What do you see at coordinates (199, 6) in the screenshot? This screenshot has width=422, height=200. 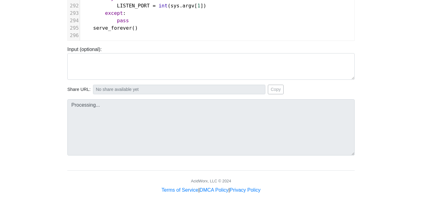 I see `span: 1` at bounding box center [199, 6].